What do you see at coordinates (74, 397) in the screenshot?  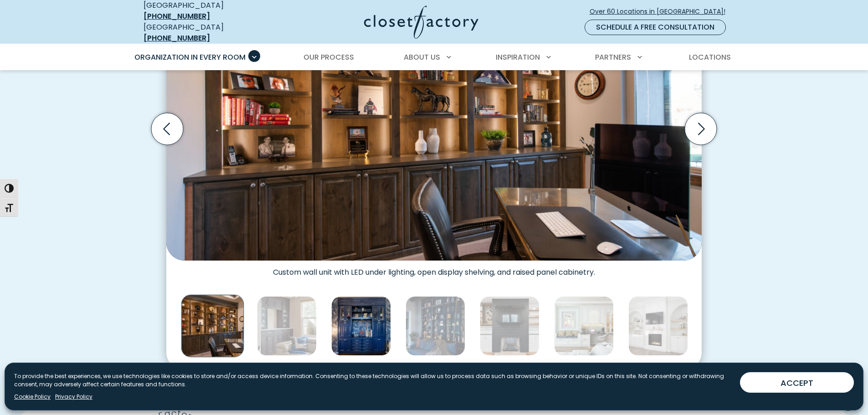 I see `a: Privacy Policy` at bounding box center [74, 397].